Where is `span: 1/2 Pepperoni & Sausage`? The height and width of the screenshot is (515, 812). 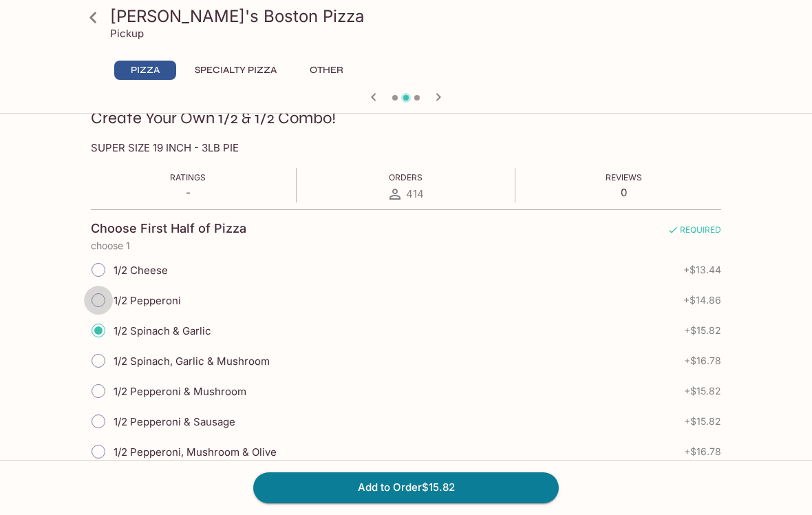 span: 1/2 Pepperoni & Sausage is located at coordinates (174, 421).